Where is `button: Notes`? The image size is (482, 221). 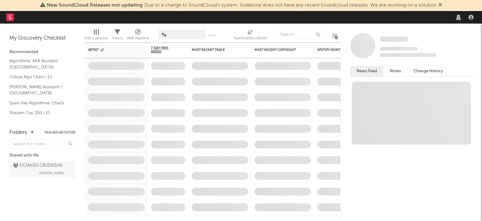 button: Notes is located at coordinates (395, 71).